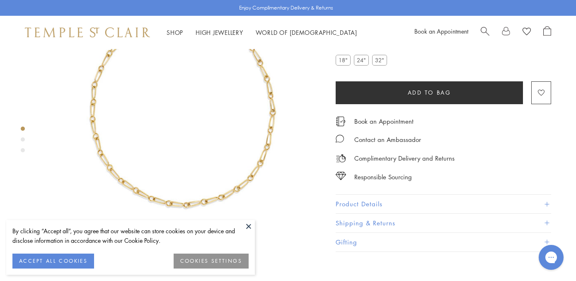 This screenshot has width=576, height=281. I want to click on img: icon_appointment.svg, so click(341, 121).